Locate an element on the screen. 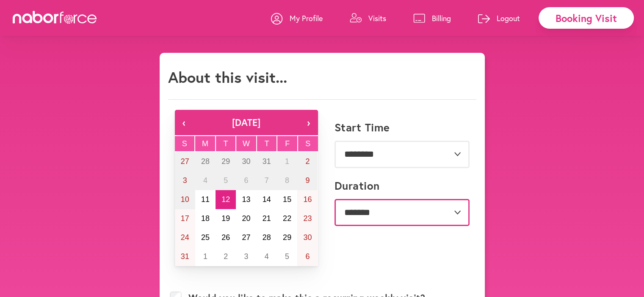 Image resolution: width=644 pixels, height=297 pixels. abbr: August 1, 2025 is located at coordinates (287, 161).